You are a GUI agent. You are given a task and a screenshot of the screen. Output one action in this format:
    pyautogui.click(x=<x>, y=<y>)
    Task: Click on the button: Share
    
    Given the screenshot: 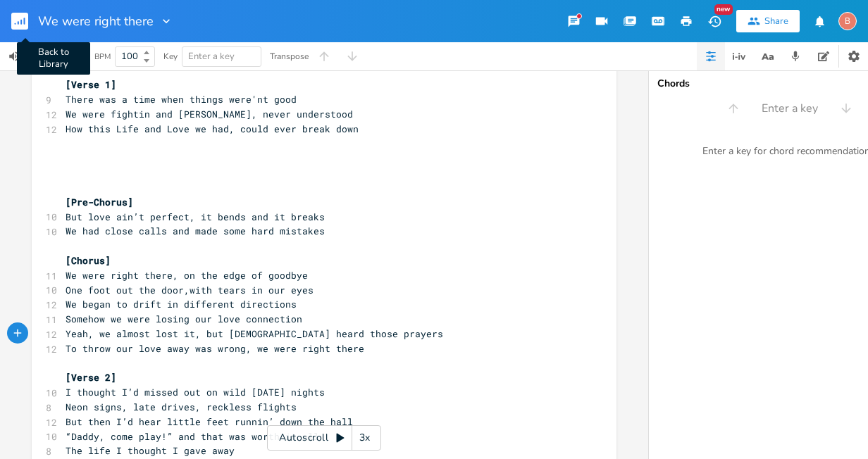 What is the action you would take?
    pyautogui.click(x=768, y=21)
    